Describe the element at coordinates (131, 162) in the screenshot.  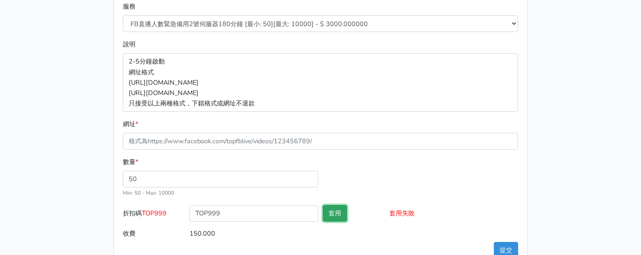
I see `label: 數量` at that location.